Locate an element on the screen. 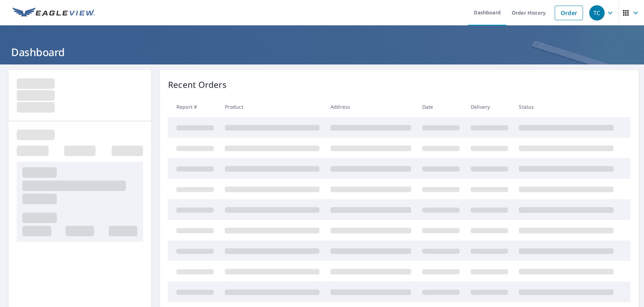  th: Address is located at coordinates (371, 107).